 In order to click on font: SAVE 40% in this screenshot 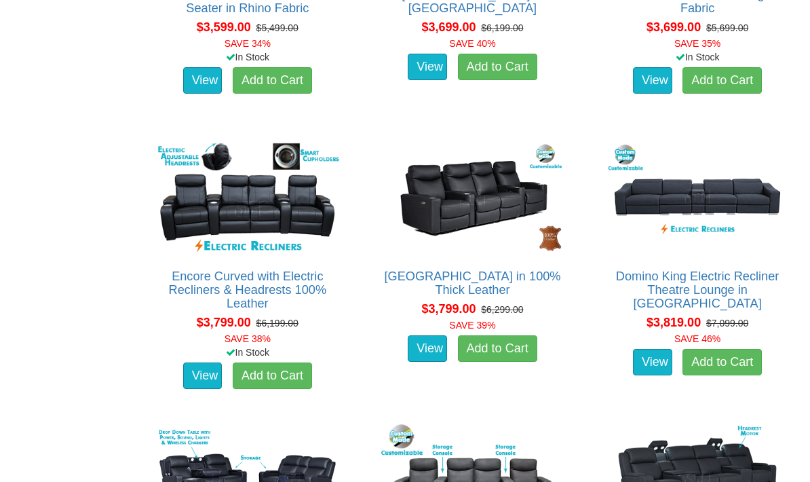, I will do `click(472, 43)`.